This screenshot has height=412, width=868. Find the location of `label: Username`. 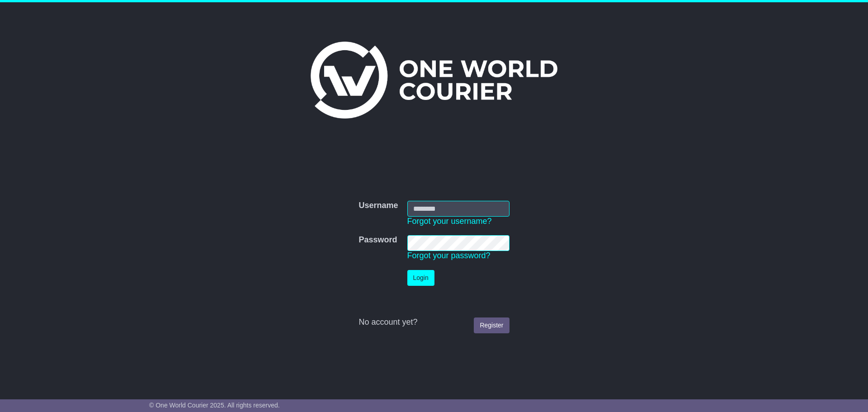

label: Username is located at coordinates (378, 206).